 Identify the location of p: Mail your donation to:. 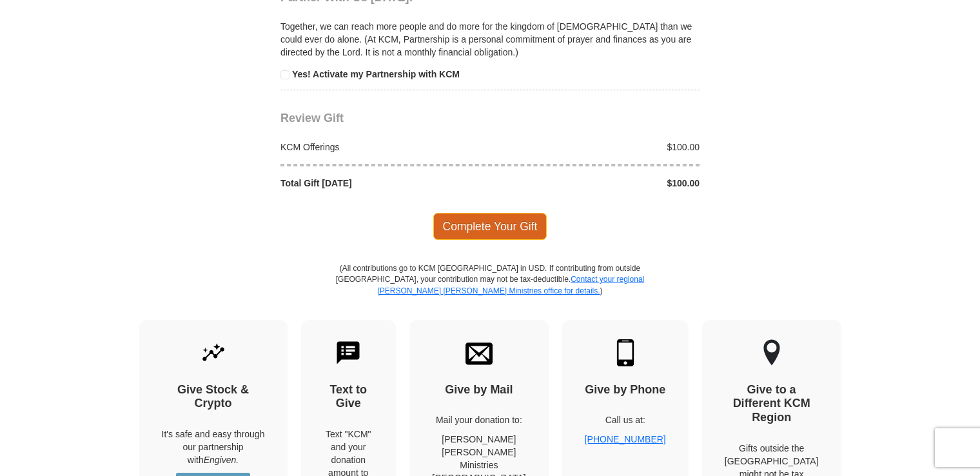
(479, 419).